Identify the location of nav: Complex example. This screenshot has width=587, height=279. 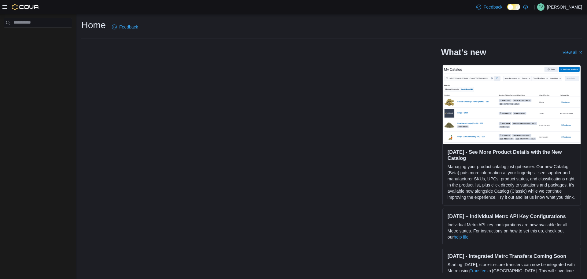
(38, 36).